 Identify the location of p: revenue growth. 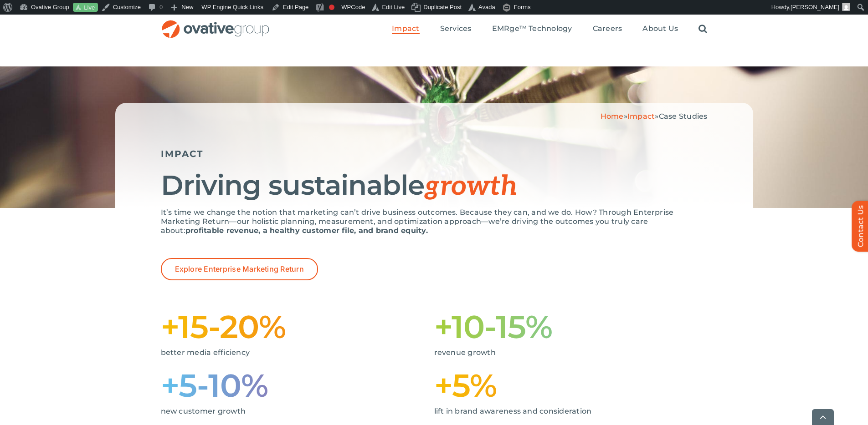
(563, 353).